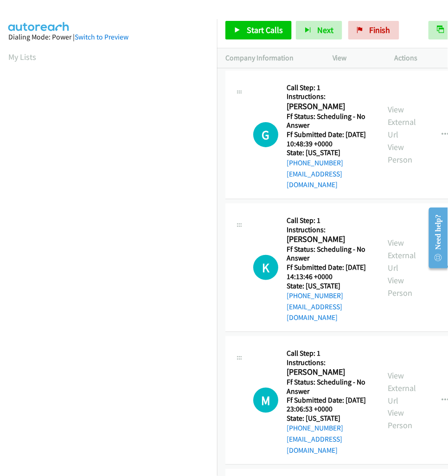 The width and height of the screenshot is (448, 476). Describe the element at coordinates (22, 57) in the screenshot. I see `a: My Lists` at that location.